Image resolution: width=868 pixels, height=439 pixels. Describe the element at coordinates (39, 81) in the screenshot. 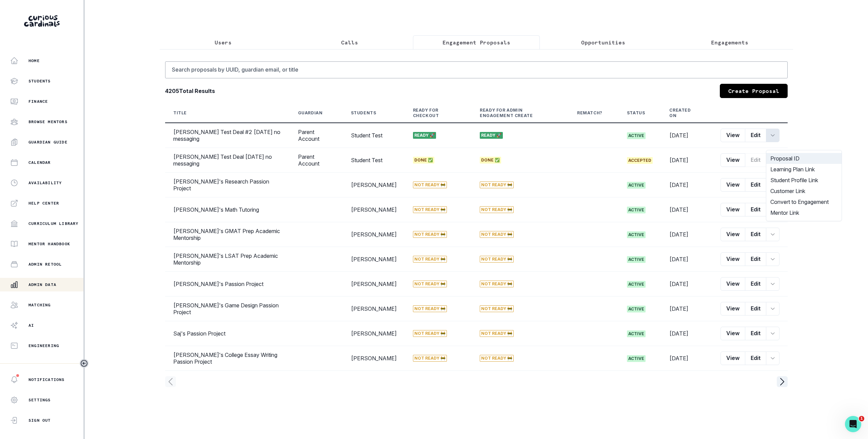

I see `p: Students` at that location.